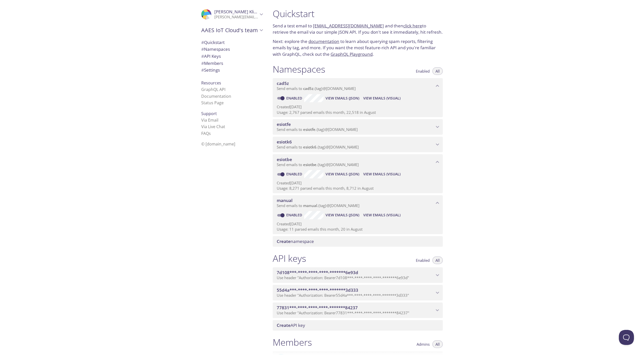  What do you see at coordinates (358, 14) in the screenshot?
I see `h1: Quickstart` at bounding box center [358, 14].